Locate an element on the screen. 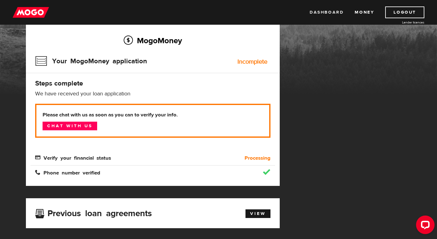  h2: MogoMoney is located at coordinates (153, 40).